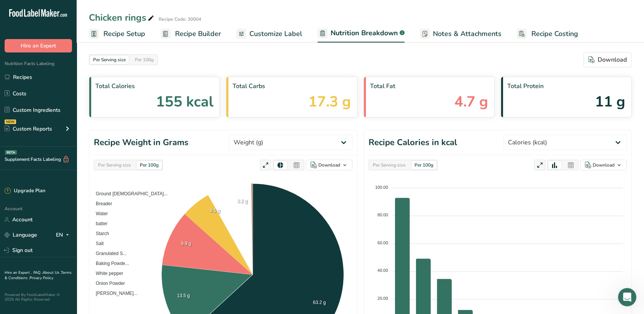  What do you see at coordinates (11, 152) in the screenshot?
I see `div: BETA` at bounding box center [11, 152].